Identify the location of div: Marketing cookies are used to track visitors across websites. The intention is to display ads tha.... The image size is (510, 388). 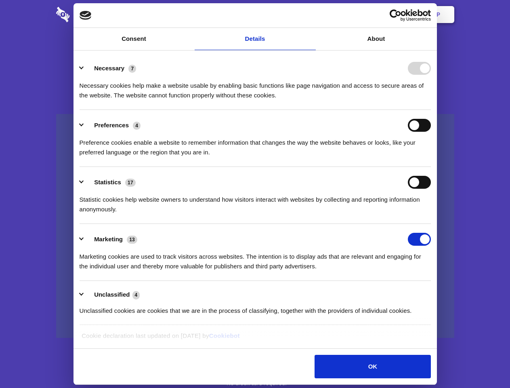
(255, 258).